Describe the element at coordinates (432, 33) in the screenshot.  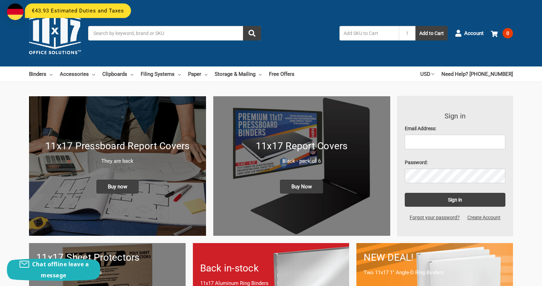
I see `button: Add to Cart` at that location.